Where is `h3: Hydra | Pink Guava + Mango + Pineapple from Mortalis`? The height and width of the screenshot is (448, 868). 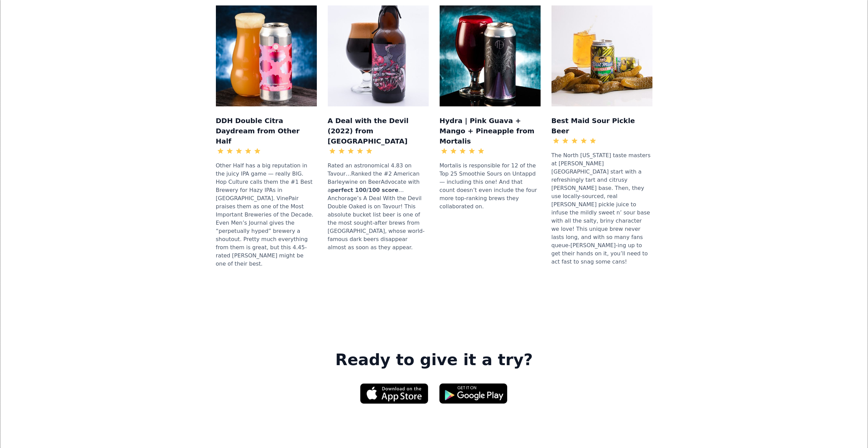 h3: Hydra | Pink Guava + Mango + Pineapple from Mortalis is located at coordinates (490, 130).